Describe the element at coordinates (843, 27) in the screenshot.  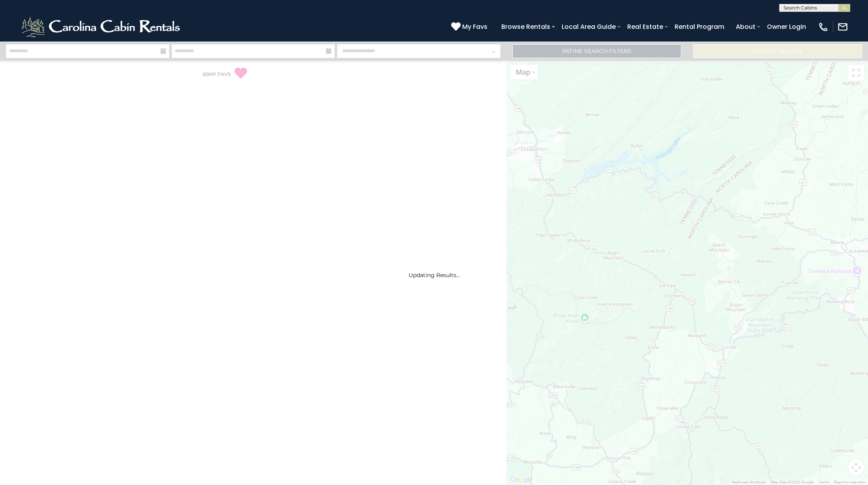
I see `img: mail-regular-white.png` at that location.